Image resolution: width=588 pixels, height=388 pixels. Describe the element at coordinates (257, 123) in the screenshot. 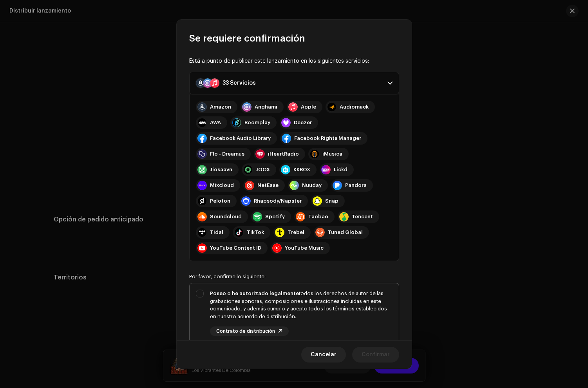

I see `div: Boomplay` at that location.